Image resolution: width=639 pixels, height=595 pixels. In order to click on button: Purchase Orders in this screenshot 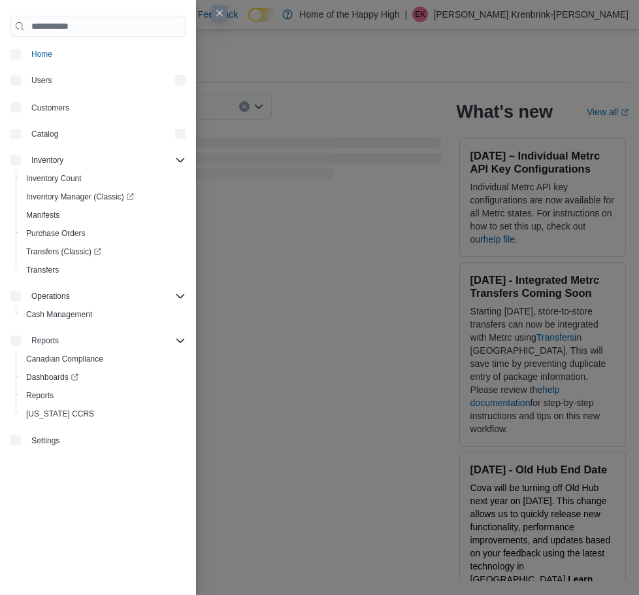, I will do `click(103, 233)`.